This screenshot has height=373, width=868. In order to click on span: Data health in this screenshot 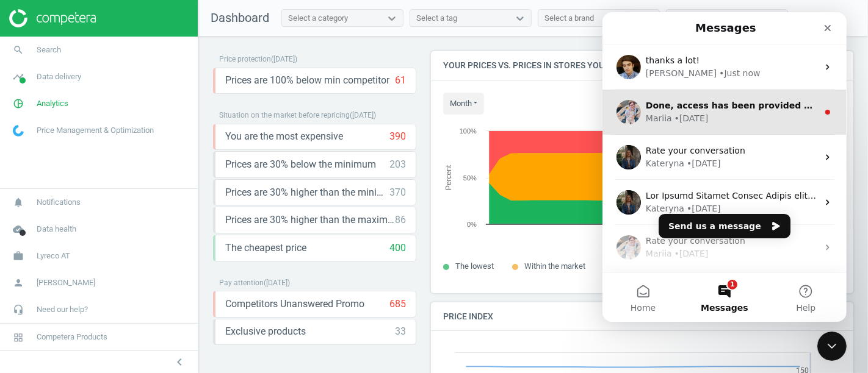, I will do `click(56, 229)`.